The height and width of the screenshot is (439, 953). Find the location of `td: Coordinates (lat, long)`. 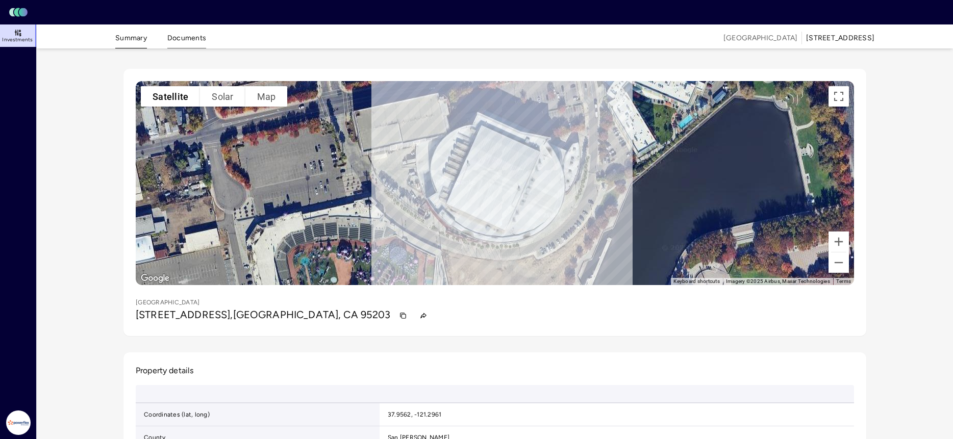

td: Coordinates (lat, long) is located at coordinates (258, 415).